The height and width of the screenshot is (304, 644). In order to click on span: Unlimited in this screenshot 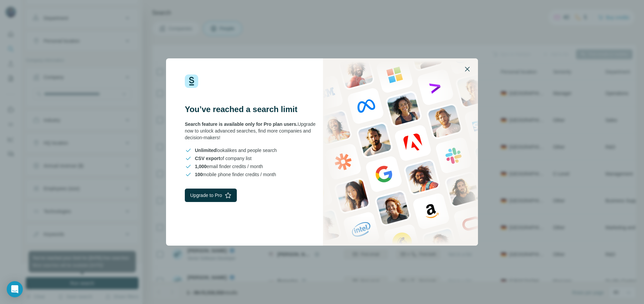, I will do `click(206, 150)`.